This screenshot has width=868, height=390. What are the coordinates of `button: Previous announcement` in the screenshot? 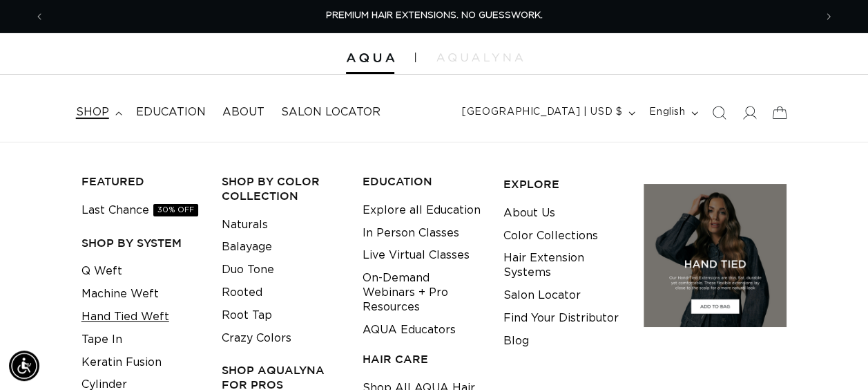 It's located at (39, 17).